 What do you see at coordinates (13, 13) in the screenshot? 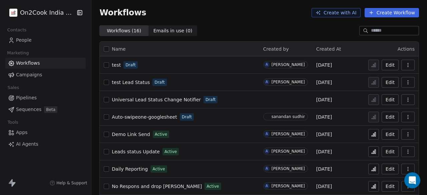
I see `img: on2cook%20logo-04%20copy.jpg` at bounding box center [13, 13].